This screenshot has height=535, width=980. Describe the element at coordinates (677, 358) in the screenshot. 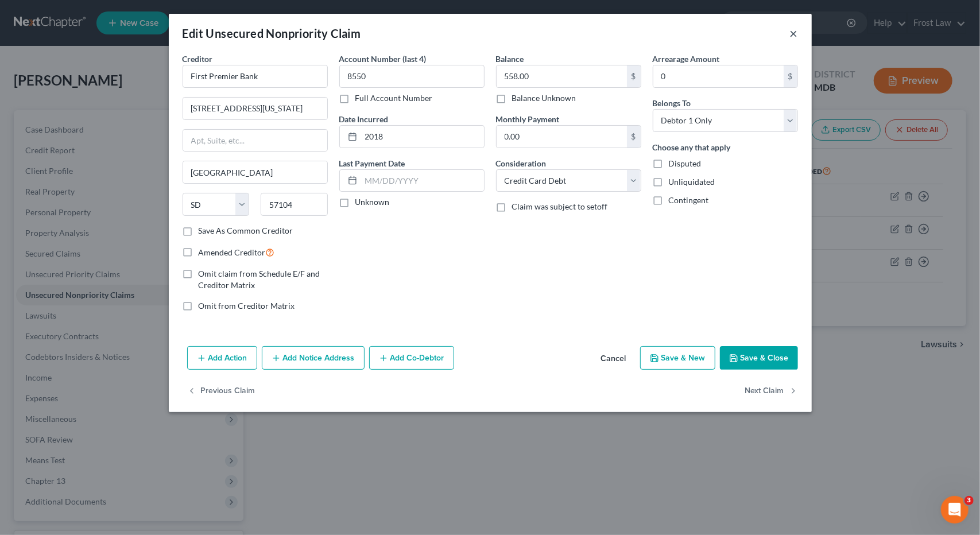

I see `button: Save & New` at that location.